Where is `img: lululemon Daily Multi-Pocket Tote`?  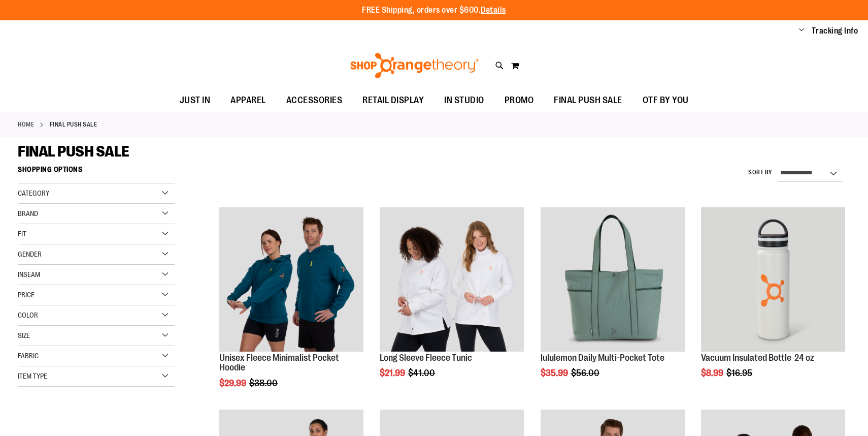 img: lululemon Daily Multi-Pocket Tote is located at coordinates (613, 280).